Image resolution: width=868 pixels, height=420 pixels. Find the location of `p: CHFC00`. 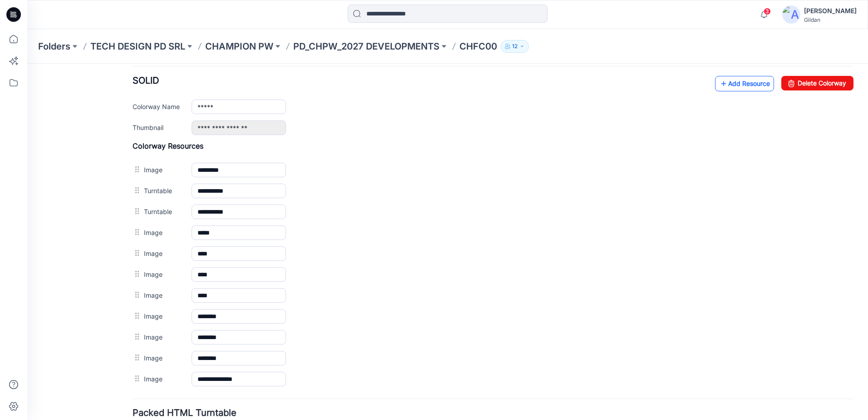

p: CHFC00 is located at coordinates (478, 46).